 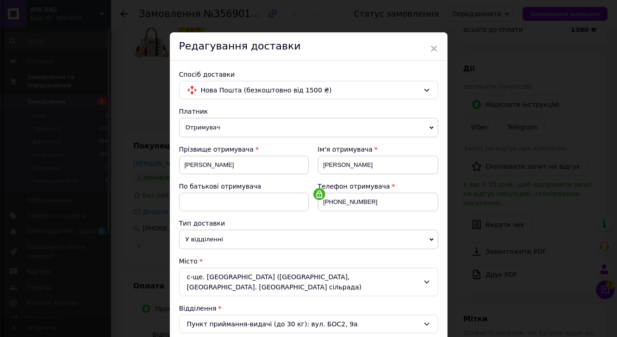 I want to click on span: По батькові отримувача, so click(x=220, y=187).